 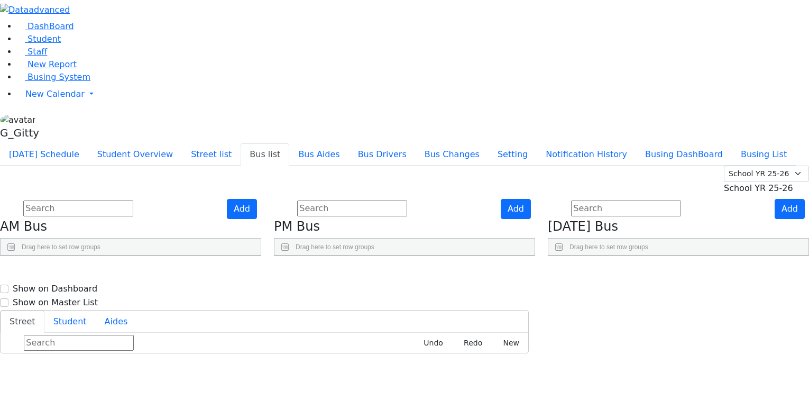 I want to click on a: Student, so click(x=39, y=39).